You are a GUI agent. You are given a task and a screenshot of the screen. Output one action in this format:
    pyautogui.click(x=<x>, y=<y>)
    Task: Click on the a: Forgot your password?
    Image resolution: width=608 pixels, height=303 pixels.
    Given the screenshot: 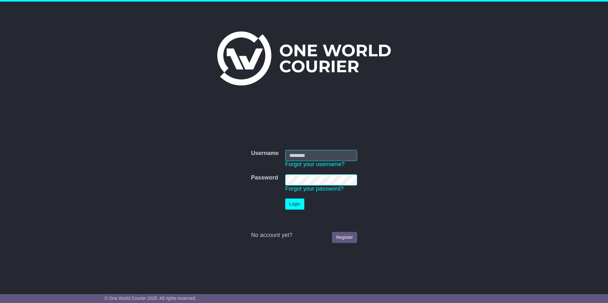 What is the action you would take?
    pyautogui.click(x=314, y=189)
    